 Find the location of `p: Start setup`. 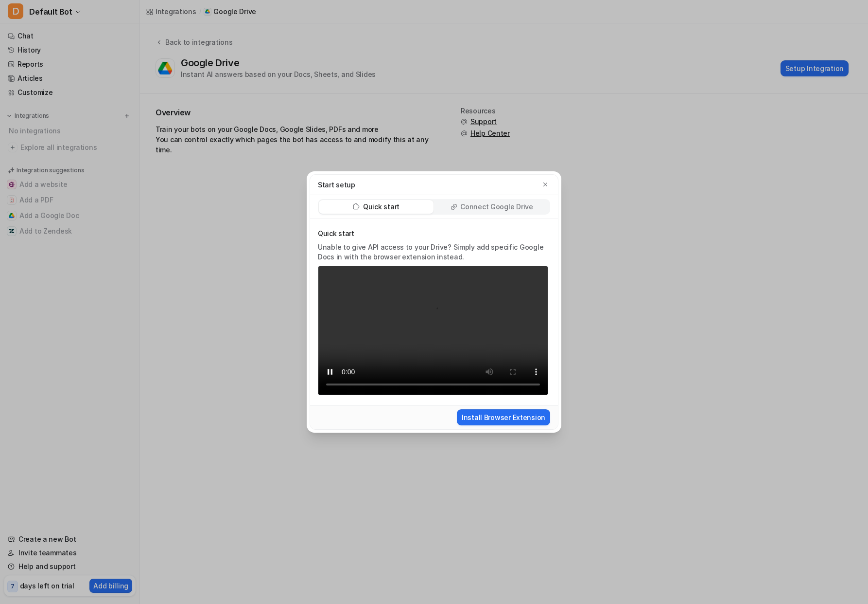

p: Start setup is located at coordinates (336, 184).